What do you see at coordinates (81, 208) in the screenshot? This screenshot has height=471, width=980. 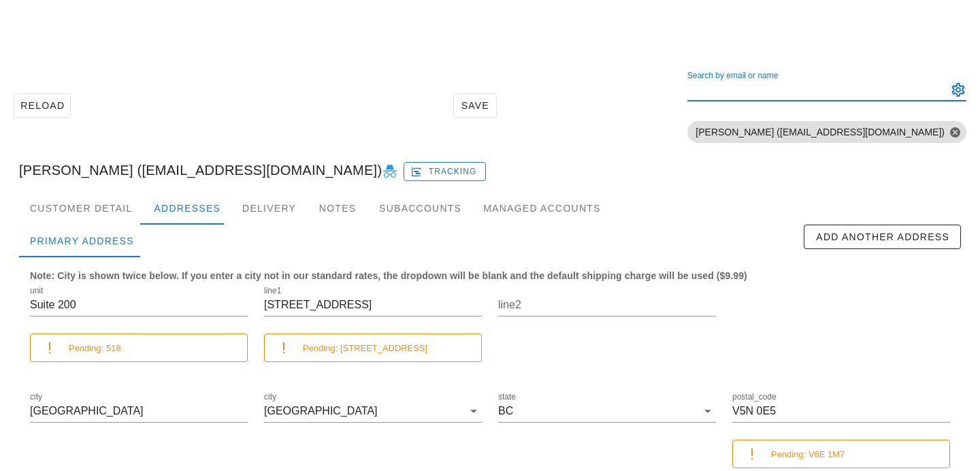 I see `div: Customer Detail` at bounding box center [81, 208].